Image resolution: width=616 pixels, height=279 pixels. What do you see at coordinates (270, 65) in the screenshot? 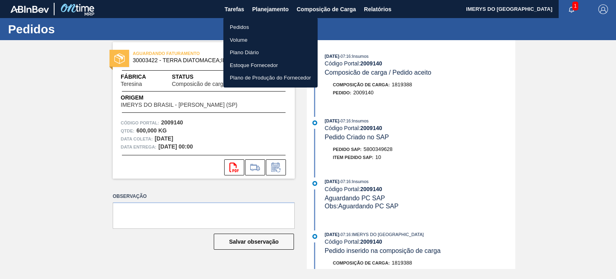
I see `li: Estoque Fornecedor` at bounding box center [270, 65].